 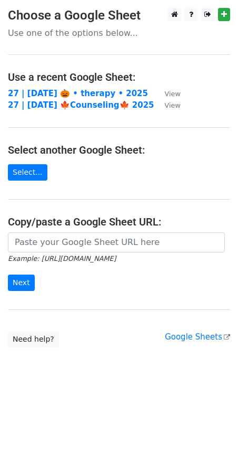 What do you see at coordinates (33, 339) in the screenshot?
I see `a: Need help?` at bounding box center [33, 339].